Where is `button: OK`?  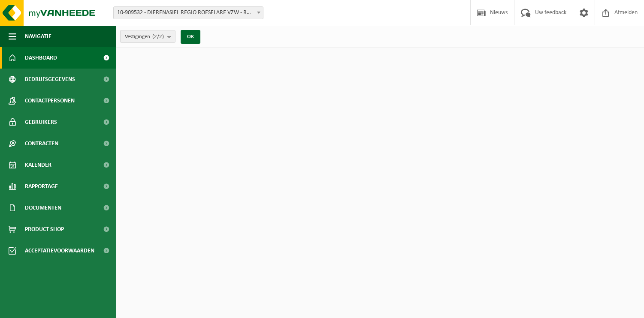
button: OK is located at coordinates (190, 37).